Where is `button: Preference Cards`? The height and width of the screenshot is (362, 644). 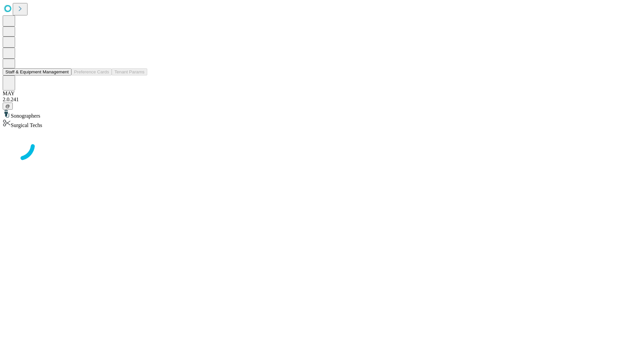 button: Preference Cards is located at coordinates (92, 72).